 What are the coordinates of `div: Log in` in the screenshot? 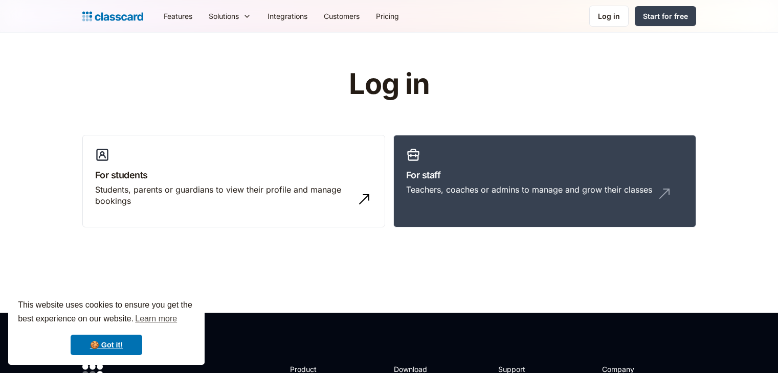 It's located at (608, 16).